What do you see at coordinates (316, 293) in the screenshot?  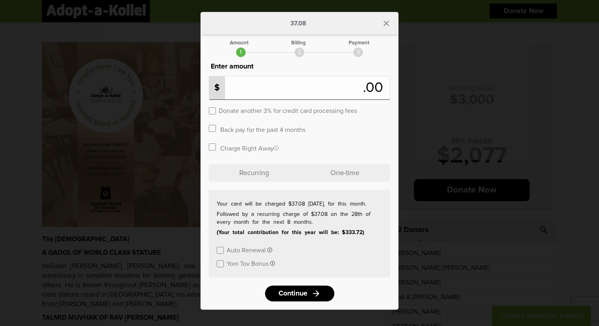 I see `i: arrow_forward` at bounding box center [316, 293].